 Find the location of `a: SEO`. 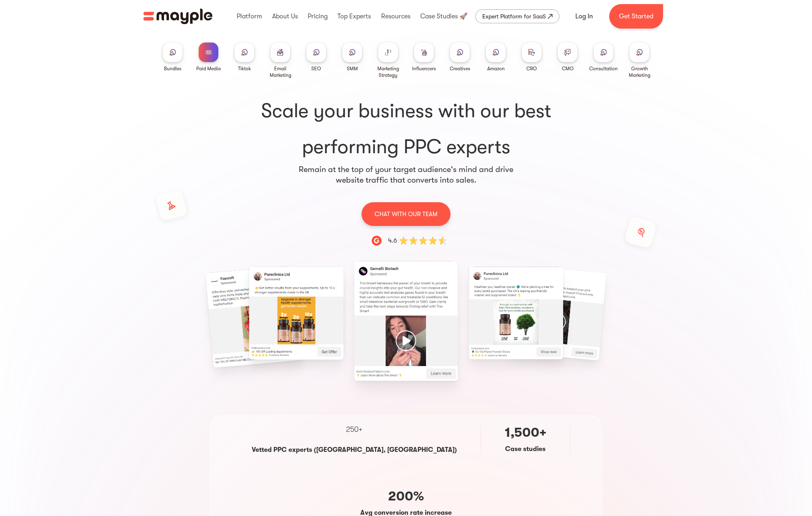

a: SEO is located at coordinates (316, 57).